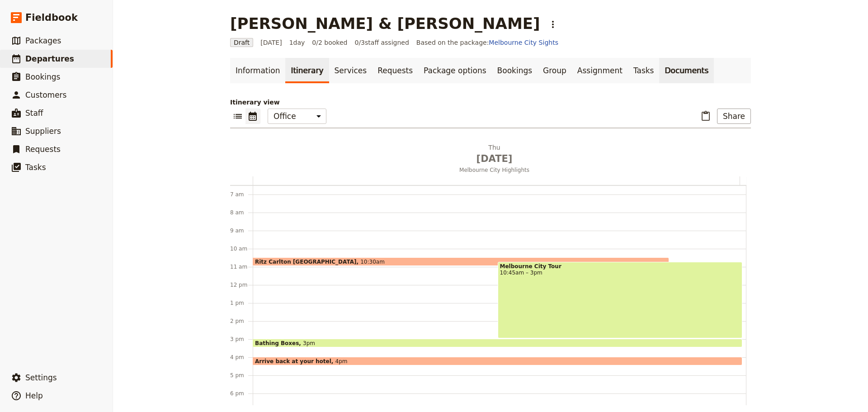 Image resolution: width=868 pixels, height=412 pixels. Describe the element at coordinates (330, 42) in the screenshot. I see `span: 0/2 booked` at that location.